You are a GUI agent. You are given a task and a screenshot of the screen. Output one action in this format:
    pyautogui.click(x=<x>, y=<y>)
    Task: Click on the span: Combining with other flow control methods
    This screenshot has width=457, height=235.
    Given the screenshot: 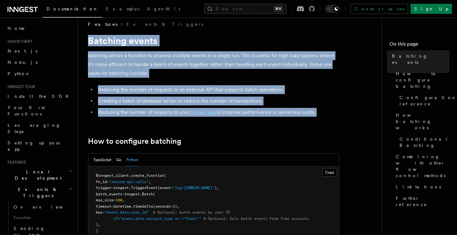 What is the action you would take?
    pyautogui.click(x=423, y=166)
    